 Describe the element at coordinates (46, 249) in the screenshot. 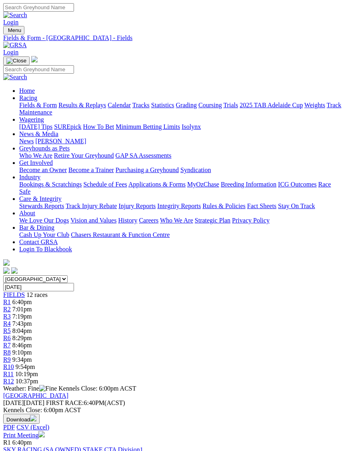

I see `a: Login To Blackbook` at that location.